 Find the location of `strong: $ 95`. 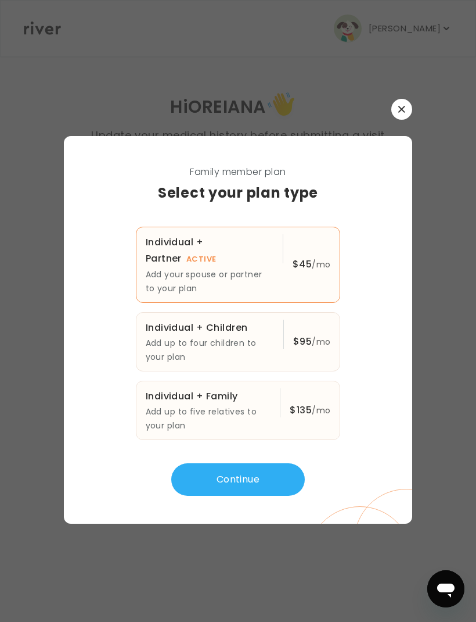

strong: $ 95 is located at coordinates (303, 341).